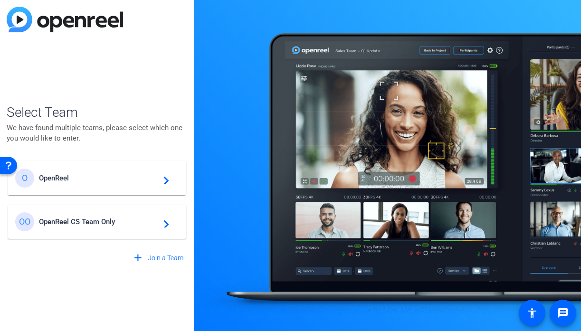  Describe the element at coordinates (138, 258) in the screenshot. I see `mat-icon: add` at that location.